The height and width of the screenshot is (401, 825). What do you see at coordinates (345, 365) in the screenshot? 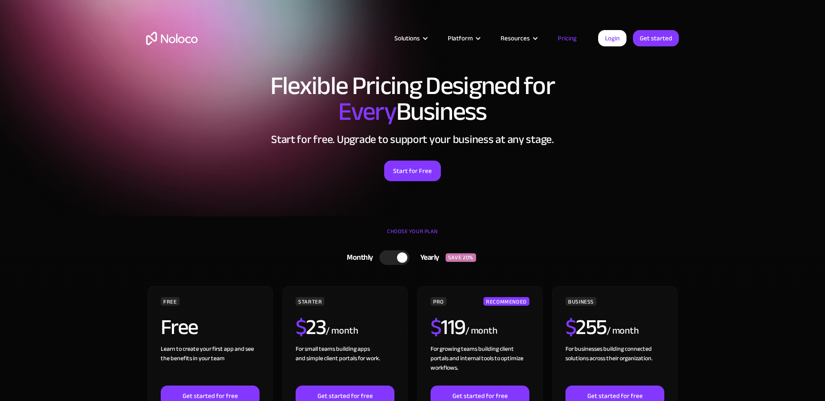
I see `div: For small teams building apps and simple client portals for work. ‍` at bounding box center [345, 365].